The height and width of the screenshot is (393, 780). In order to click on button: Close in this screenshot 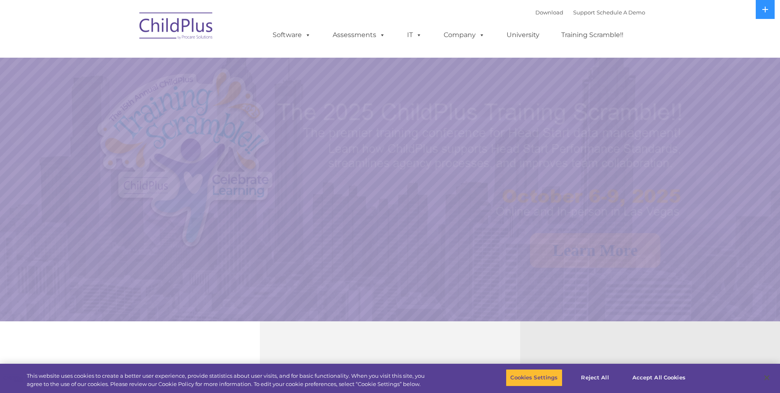, I will do `click(767, 377)`.